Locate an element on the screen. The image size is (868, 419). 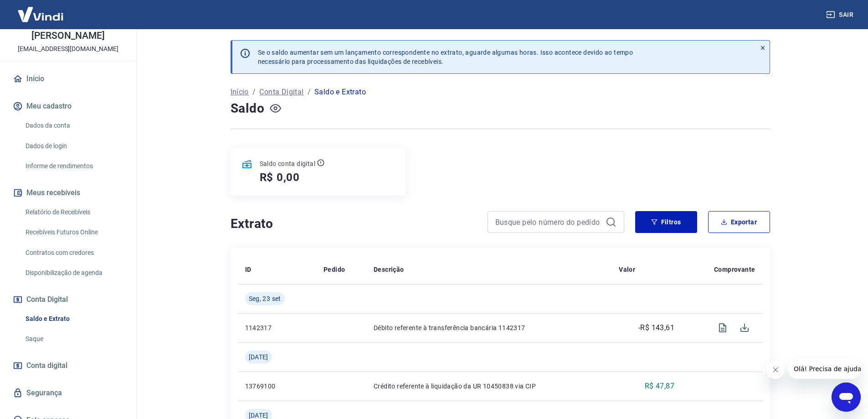
span: Conta digital is located at coordinates (47, 366).